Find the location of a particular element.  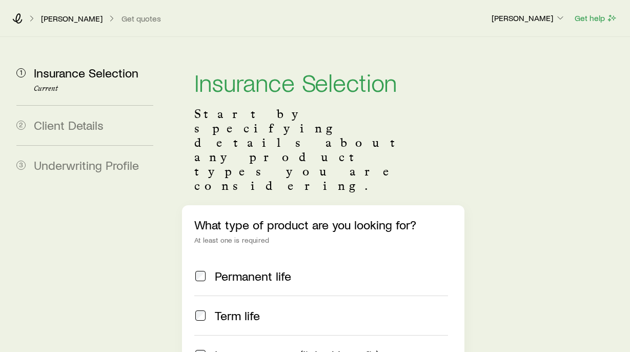

h2: Insurance Selection is located at coordinates (323, 82).